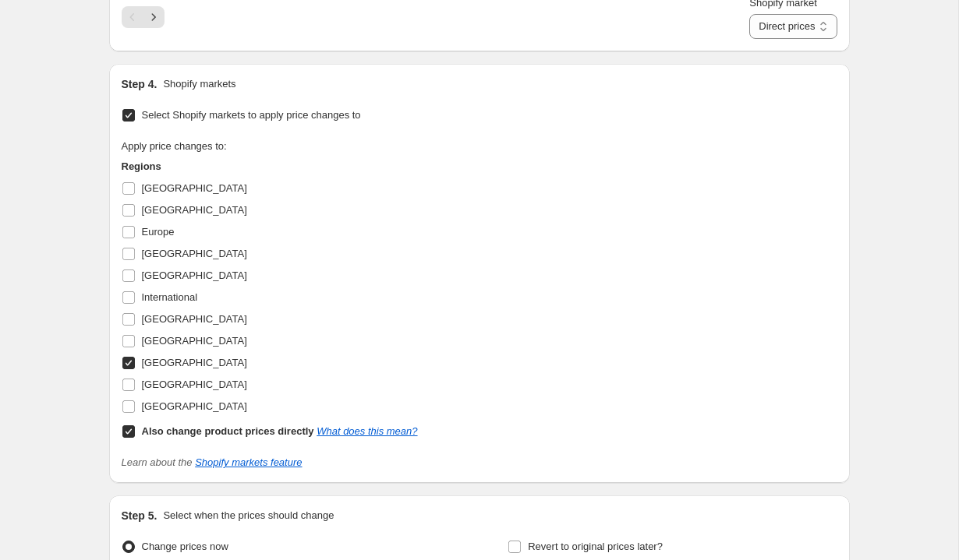 Image resolution: width=959 pixels, height=560 pixels. Describe the element at coordinates (158, 232) in the screenshot. I see `span: Europe` at that location.